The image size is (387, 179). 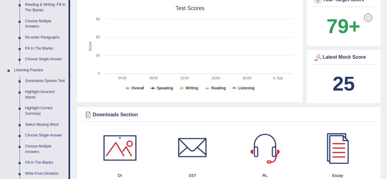 What do you see at coordinates (247, 78) in the screenshot?
I see `text: 20:00` at bounding box center [247, 78].